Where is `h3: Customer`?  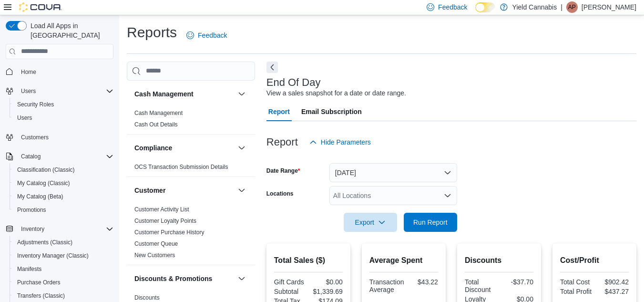 h3: Customer is located at coordinates (150, 190).